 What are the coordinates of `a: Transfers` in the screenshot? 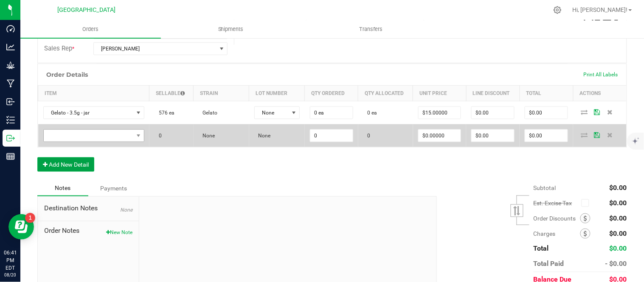 It's located at (371, 29).